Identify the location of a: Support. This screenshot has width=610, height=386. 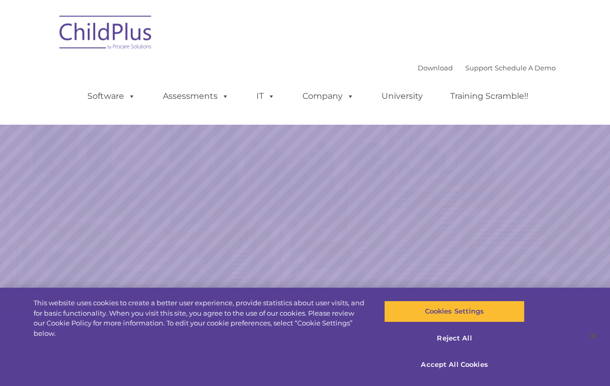
(479, 68).